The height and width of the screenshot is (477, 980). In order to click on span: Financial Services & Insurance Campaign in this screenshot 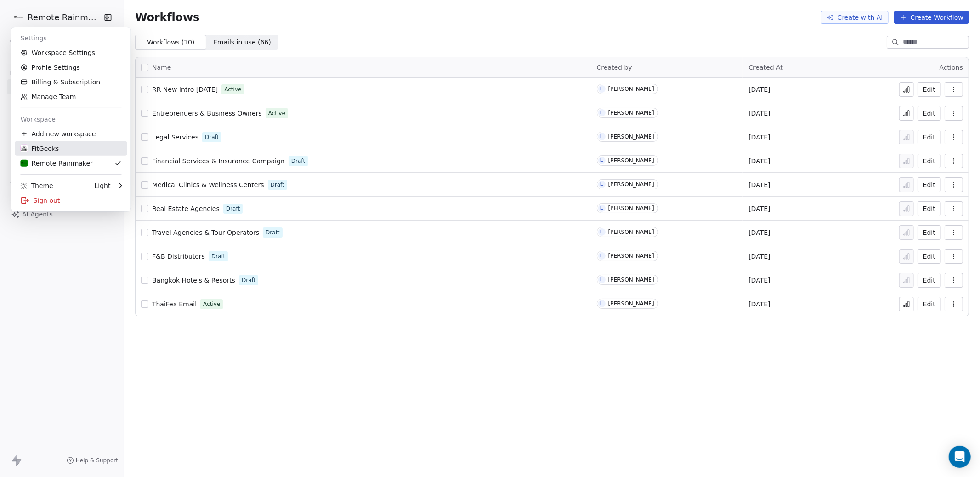, I will do `click(218, 161)`.